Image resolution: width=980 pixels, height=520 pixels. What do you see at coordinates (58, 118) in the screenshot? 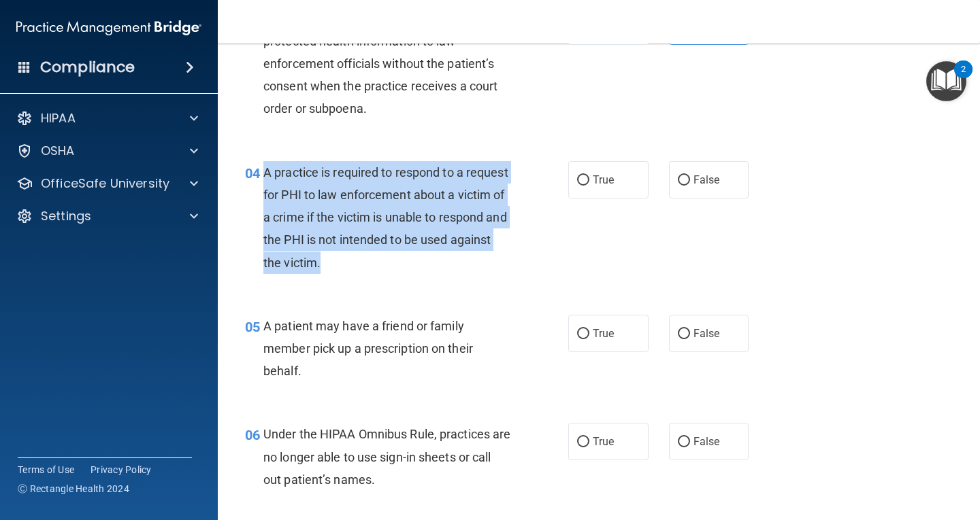
I see `p: HIPAA` at bounding box center [58, 118].